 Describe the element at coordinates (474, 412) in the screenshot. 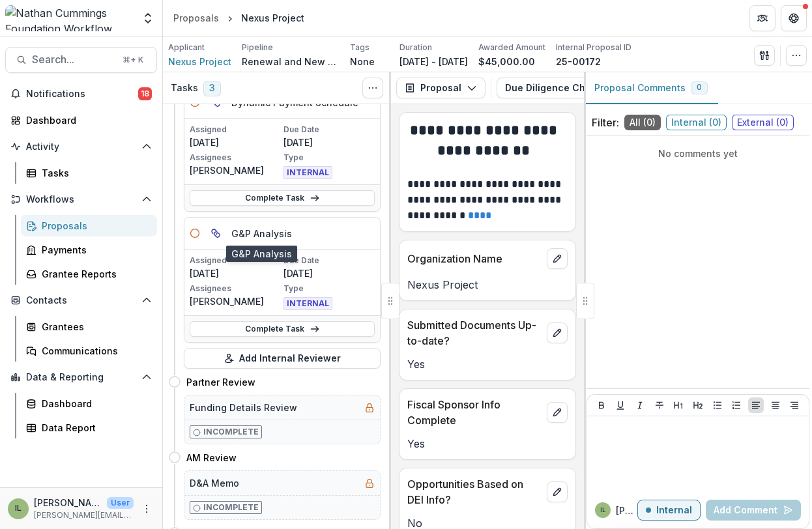

I see `p: Fiscal Sponsor Info Complete` at that location.